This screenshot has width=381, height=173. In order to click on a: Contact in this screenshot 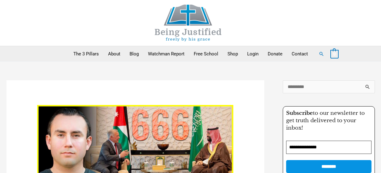, I will do `click(300, 54)`.